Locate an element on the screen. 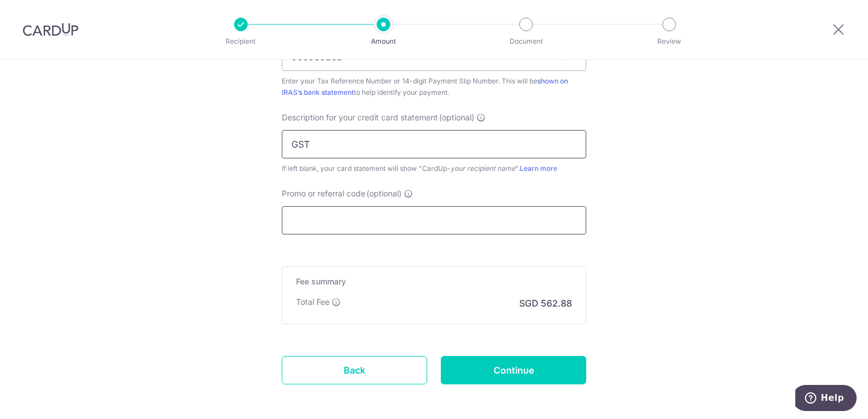 This screenshot has width=868, height=419. span: Promo or referral code is located at coordinates (323, 193).